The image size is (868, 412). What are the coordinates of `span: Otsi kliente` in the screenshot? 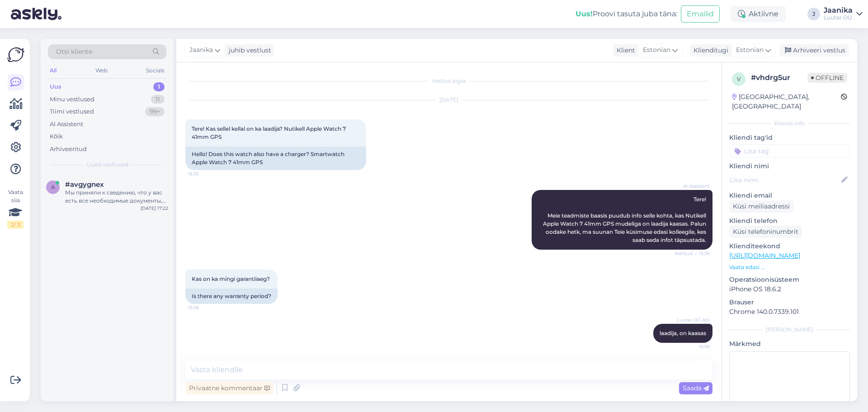 It's located at (74, 52).